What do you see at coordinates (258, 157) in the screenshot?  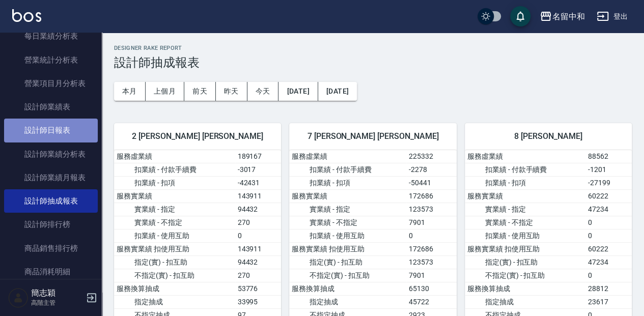 I see `td: 189167` at bounding box center [258, 157].